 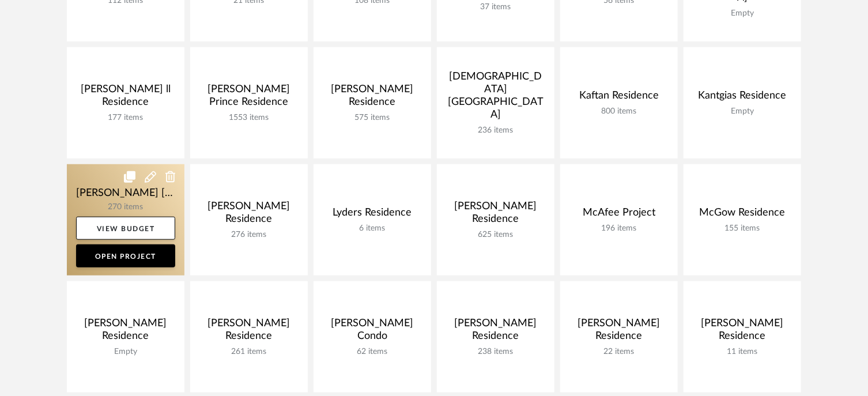 What do you see at coordinates (619, 351) in the screenshot?
I see `div: 22 items` at bounding box center [619, 351].